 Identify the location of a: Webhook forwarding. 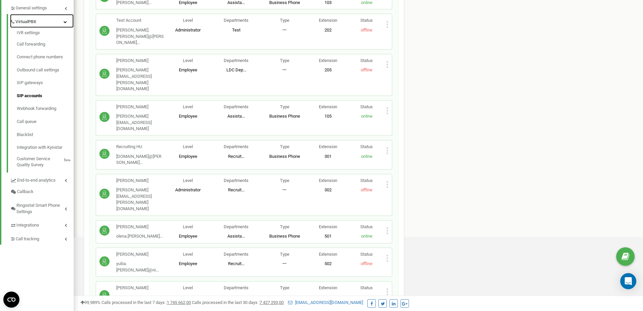
(45, 108).